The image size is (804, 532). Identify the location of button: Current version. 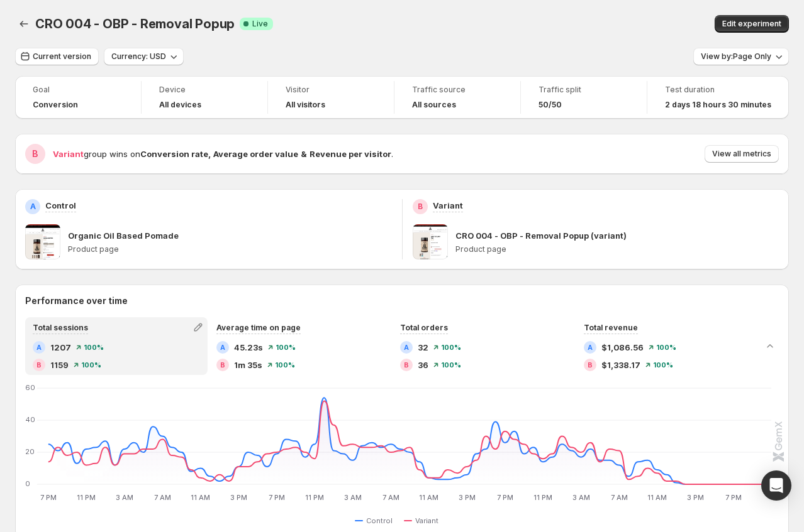
(57, 57).